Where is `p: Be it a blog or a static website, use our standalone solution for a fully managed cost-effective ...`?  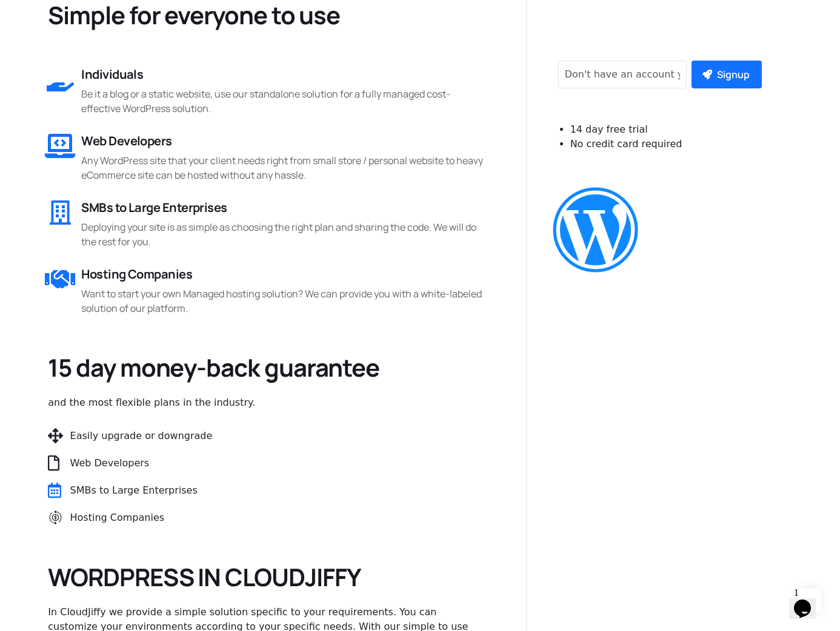
p: Be it a blog or a static website, use our standalone solution for a fully managed cost-effective ... is located at coordinates (282, 101).